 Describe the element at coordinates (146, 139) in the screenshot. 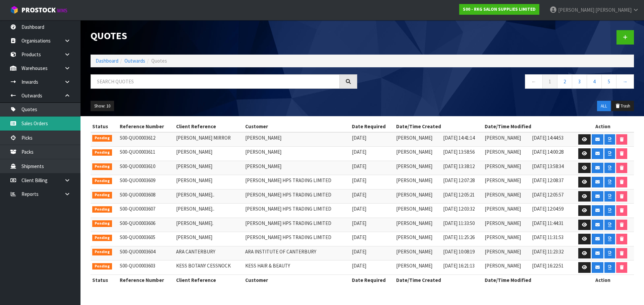

I see `td: S00-QUO0003612` at that location.